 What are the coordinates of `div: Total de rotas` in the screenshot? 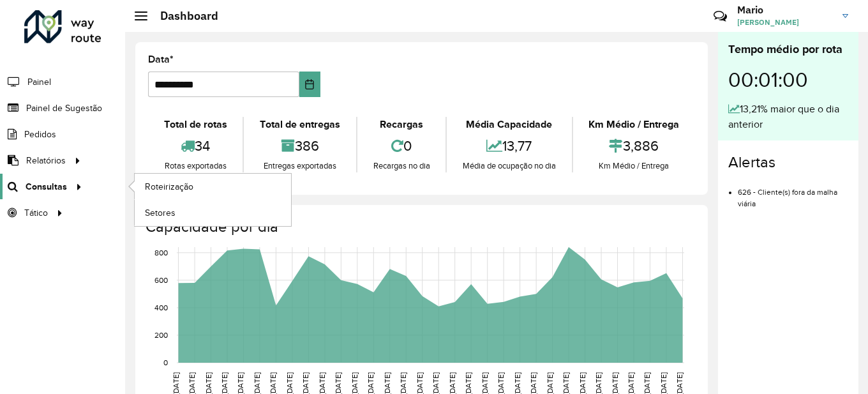 It's located at (196, 125).